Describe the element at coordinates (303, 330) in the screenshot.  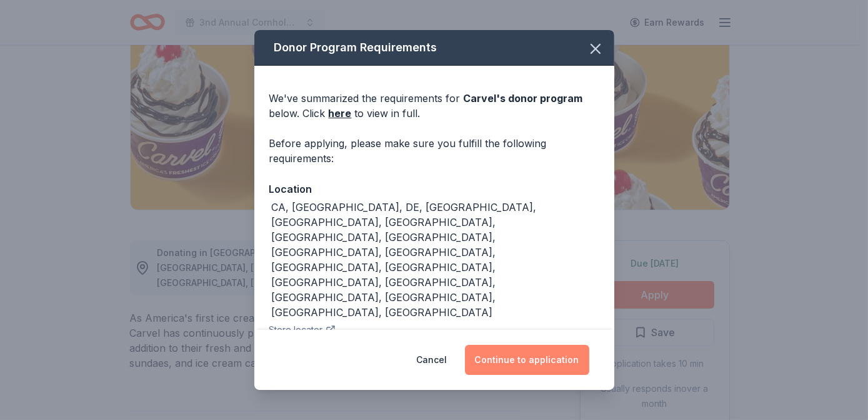
I see `button: Store locator` at that location.